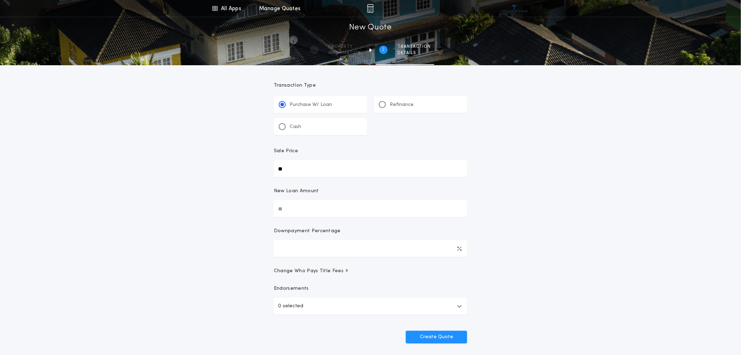  I want to click on span: Change Who Pays Title Fees, so click(312, 271).